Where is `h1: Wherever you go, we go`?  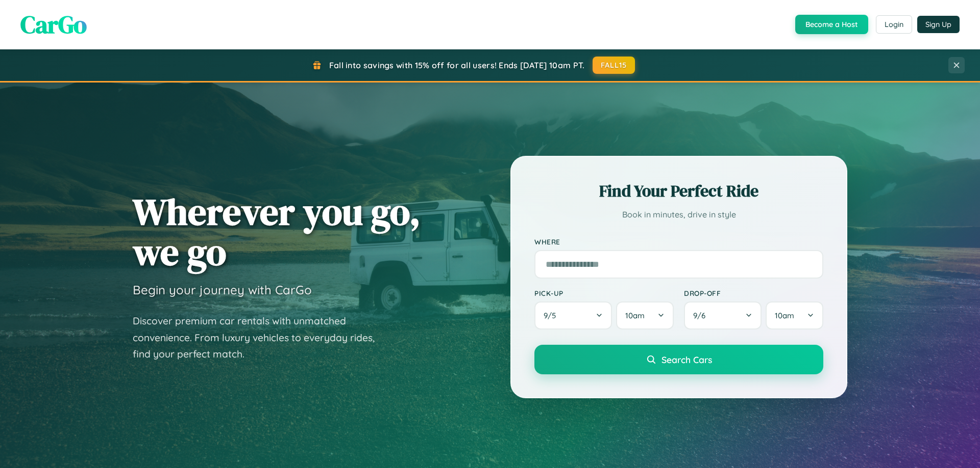
h1: Wherever you go, we go is located at coordinates (276, 232).